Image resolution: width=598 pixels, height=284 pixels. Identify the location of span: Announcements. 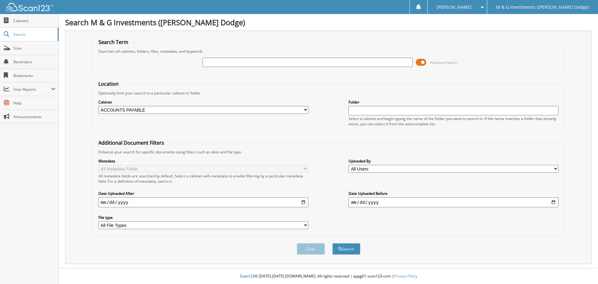
(34, 117).